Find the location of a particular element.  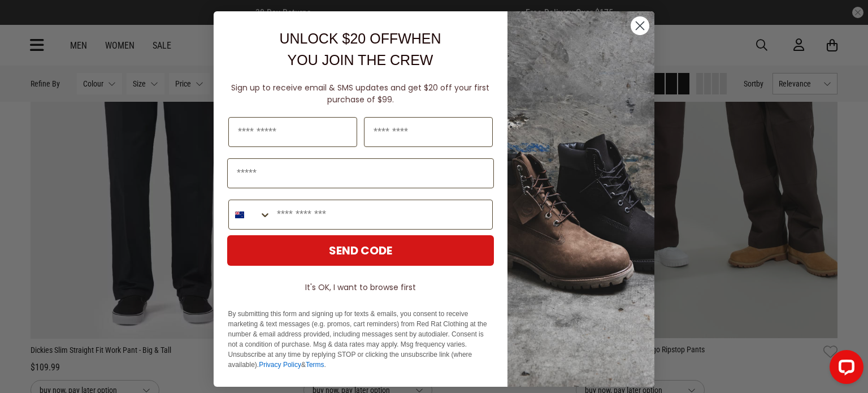

input: Email is located at coordinates (360, 173).